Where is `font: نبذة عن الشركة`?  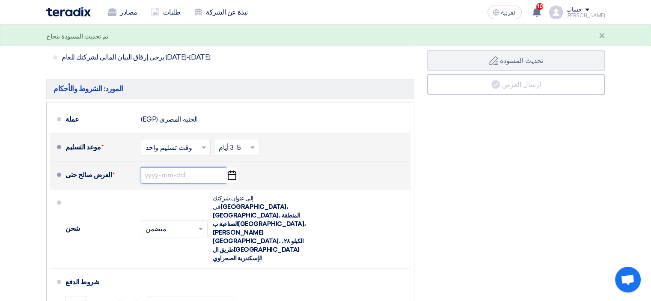
font: نبذة عن الشركة is located at coordinates (227, 12).